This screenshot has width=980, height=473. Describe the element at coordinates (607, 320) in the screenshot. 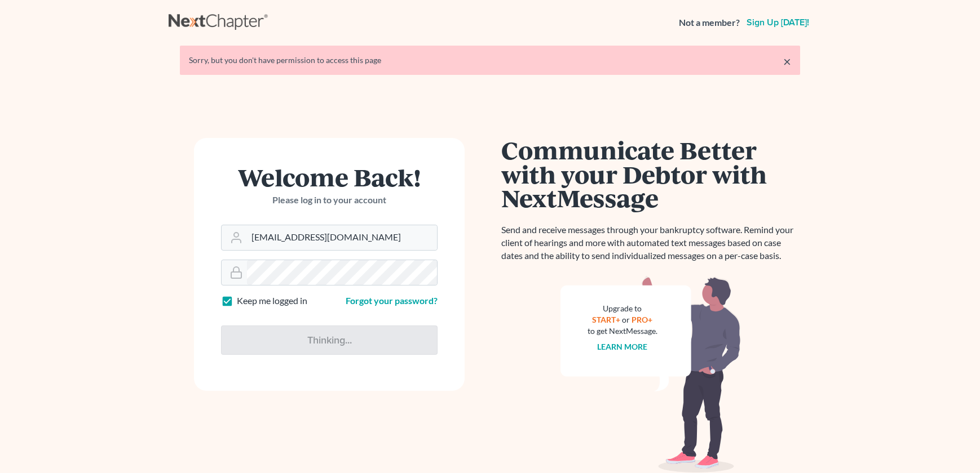

I see `a: START+` at that location.